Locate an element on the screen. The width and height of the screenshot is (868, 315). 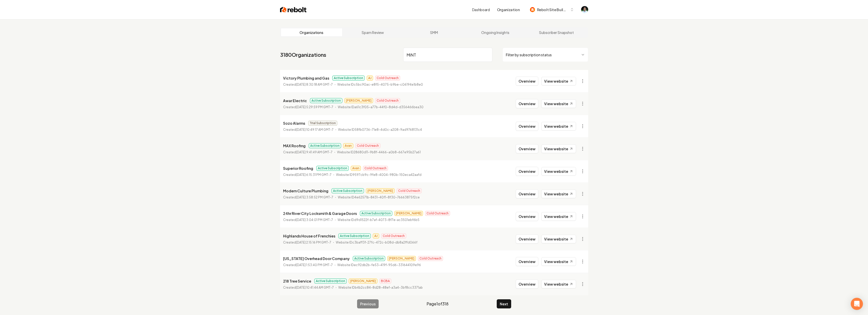
p: Website ID 9597cb9c-9fe8-4004-980b-150eca42aafd is located at coordinates (379, 175).